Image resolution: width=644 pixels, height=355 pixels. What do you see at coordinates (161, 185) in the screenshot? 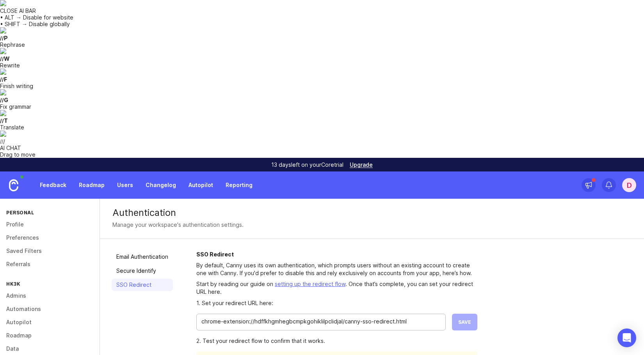
I see `a: Changelog` at bounding box center [161, 185].